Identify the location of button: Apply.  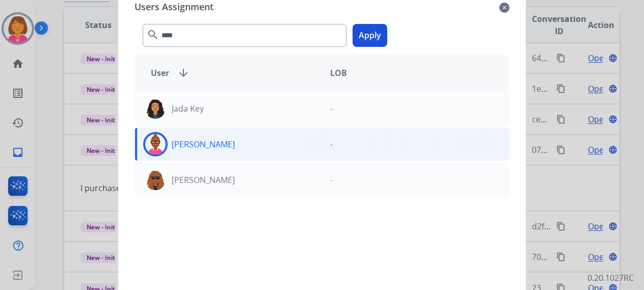
(370, 35).